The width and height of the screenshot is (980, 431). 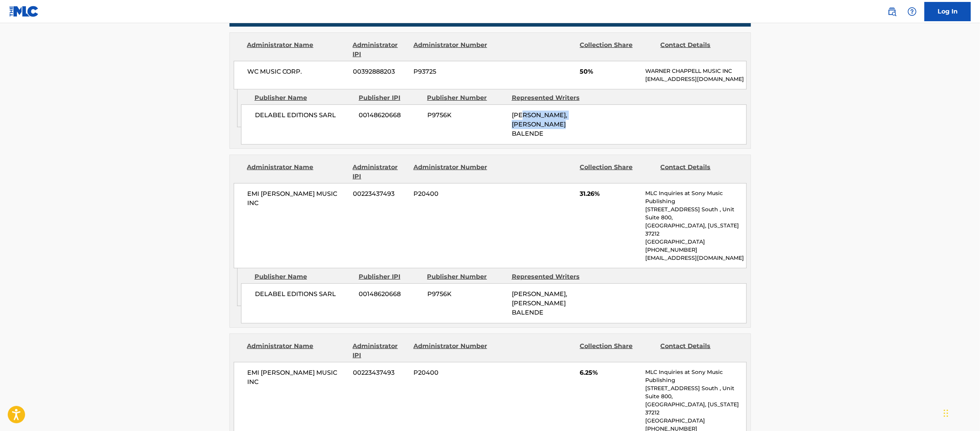 I want to click on div: Chat Widget, so click(x=961, y=413).